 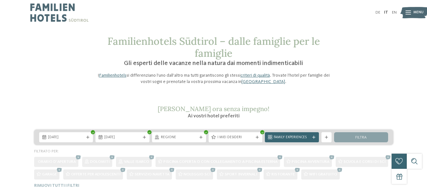 I want to click on span: Gli esperti delle vacanze nella natura dai momenti indimenticabili, so click(x=213, y=64).